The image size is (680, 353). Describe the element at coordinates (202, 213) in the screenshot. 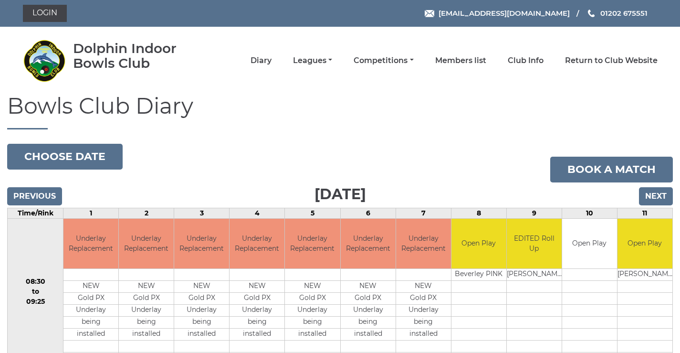

I see `td: 3` at that location.